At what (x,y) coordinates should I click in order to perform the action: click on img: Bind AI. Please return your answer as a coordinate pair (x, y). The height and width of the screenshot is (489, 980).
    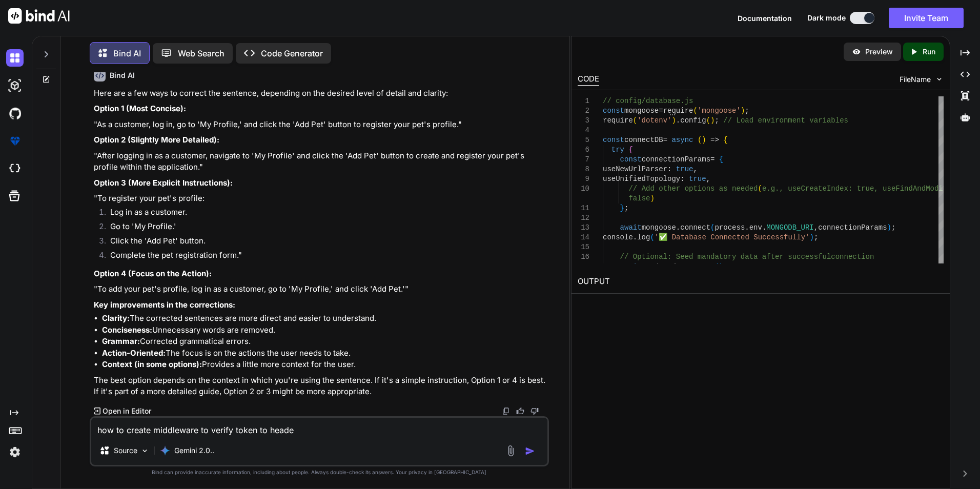
    Looking at the image, I should click on (39, 16).